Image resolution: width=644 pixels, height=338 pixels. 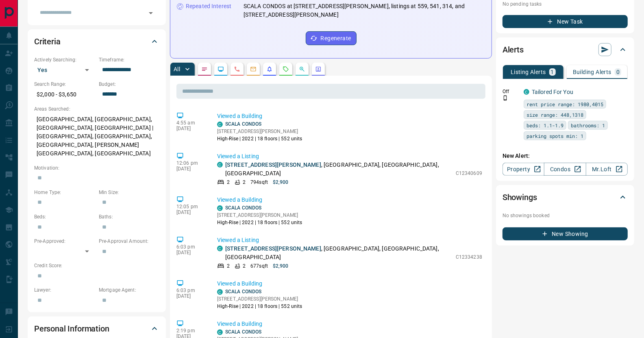 I want to click on p: Mortgage Agent:, so click(x=129, y=290).